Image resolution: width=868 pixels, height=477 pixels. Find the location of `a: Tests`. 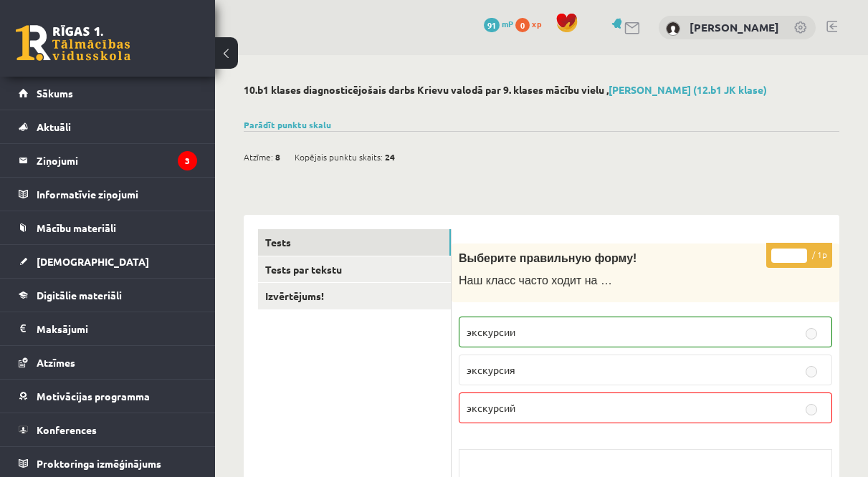

a: Tests is located at coordinates (354, 242).